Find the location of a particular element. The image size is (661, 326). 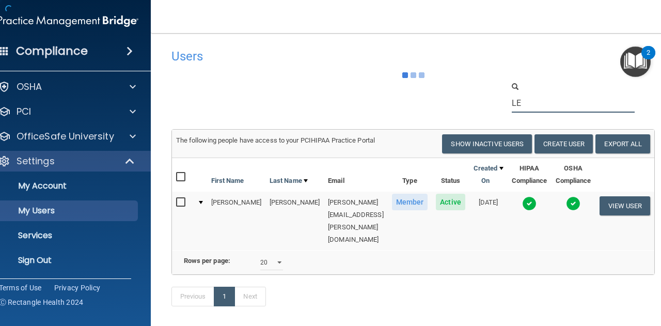

span: Active is located at coordinates (450, 202).